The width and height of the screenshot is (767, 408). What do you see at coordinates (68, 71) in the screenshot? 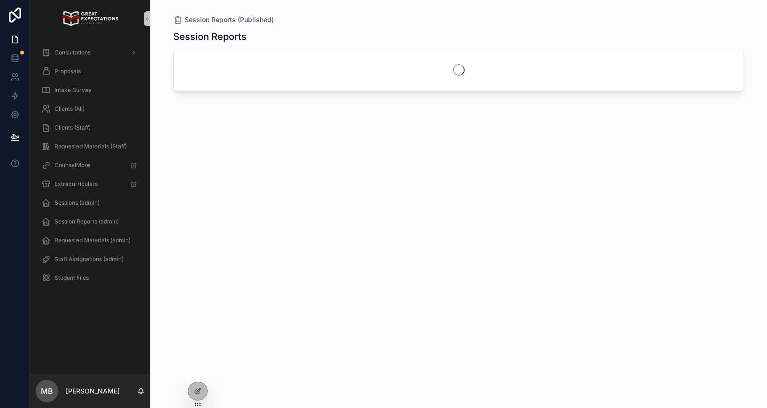
I see `span: Proposals` at bounding box center [68, 71].